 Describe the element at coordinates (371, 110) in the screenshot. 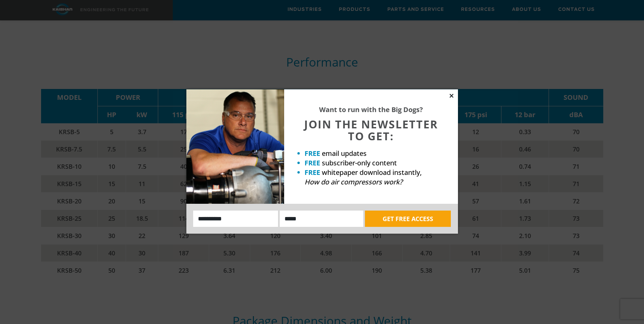

I see `strong: Want to run with the Big Dogs?` at that location.